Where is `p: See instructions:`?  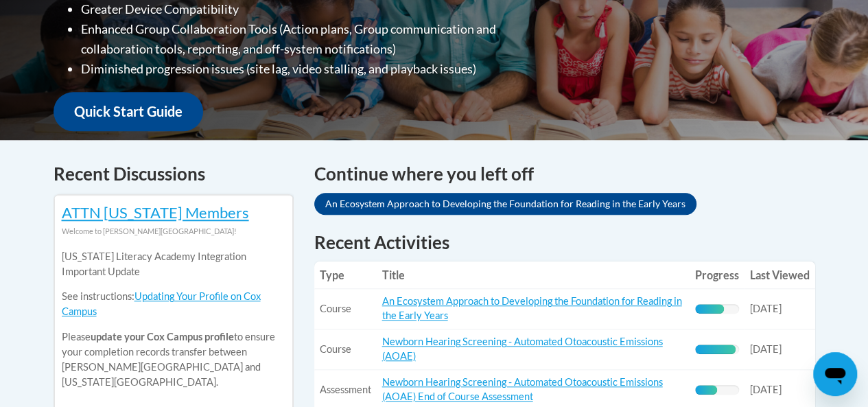 p: See instructions: is located at coordinates (174, 304).